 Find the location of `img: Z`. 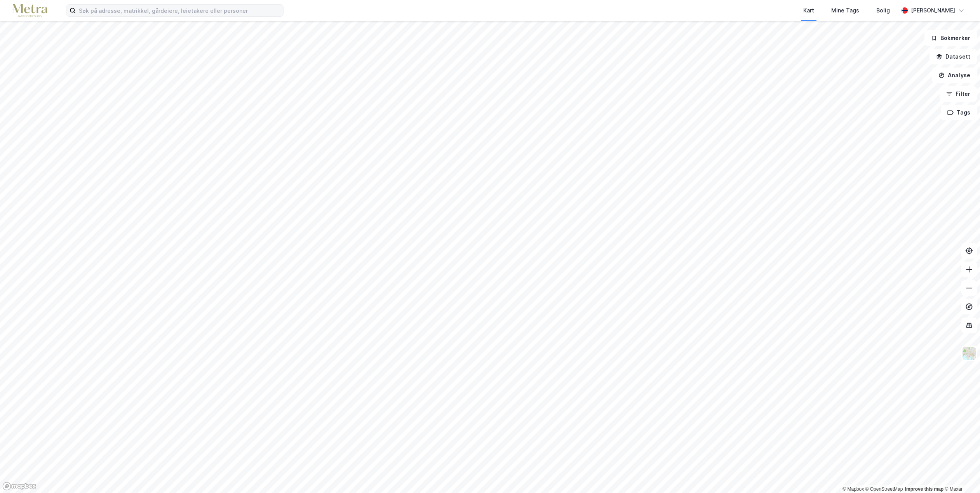

img: Z is located at coordinates (969, 353).